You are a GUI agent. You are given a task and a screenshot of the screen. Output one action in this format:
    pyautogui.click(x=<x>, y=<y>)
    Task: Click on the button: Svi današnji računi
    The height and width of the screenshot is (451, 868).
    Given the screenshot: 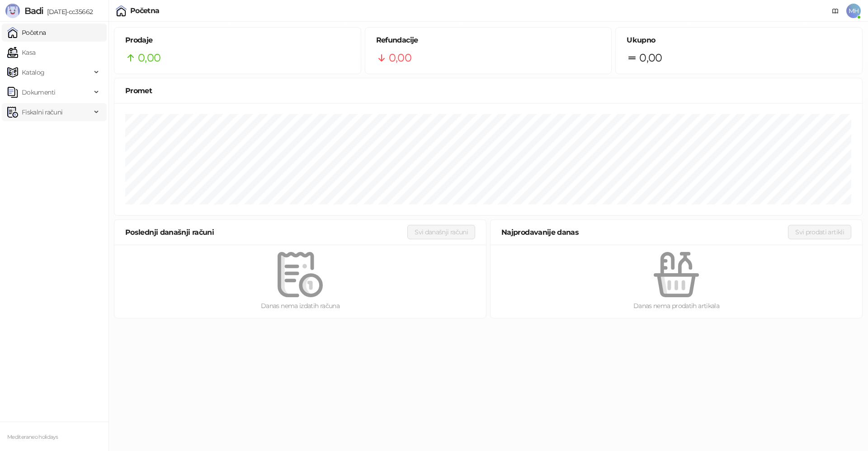 What is the action you would take?
    pyautogui.click(x=441, y=232)
    